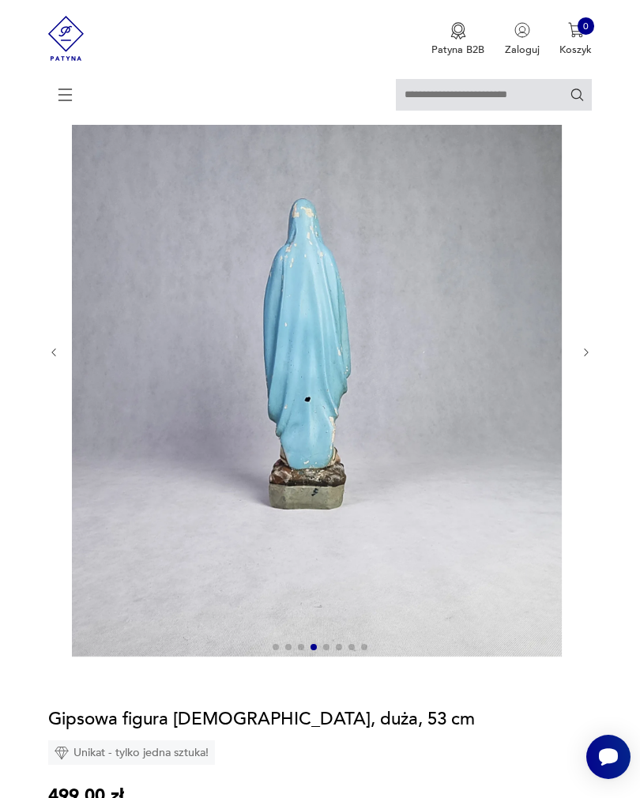 This screenshot has width=640, height=798. Describe the element at coordinates (586, 26) in the screenshot. I see `div: 0` at that location.